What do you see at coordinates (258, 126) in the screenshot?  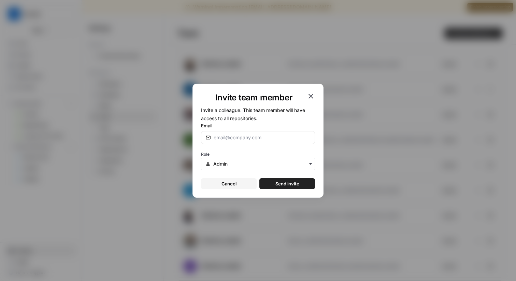 I see `label: Email` at bounding box center [258, 126].